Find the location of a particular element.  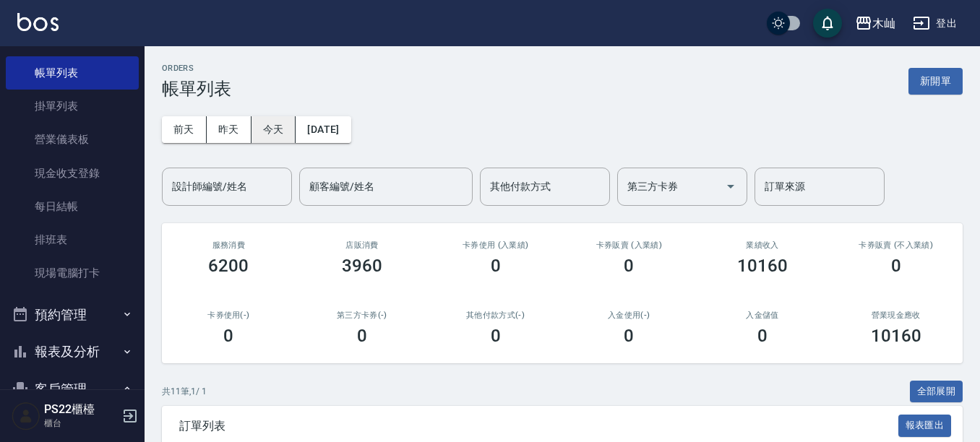

h2: 卡券販賣 (不入業績) is located at coordinates (895, 245).